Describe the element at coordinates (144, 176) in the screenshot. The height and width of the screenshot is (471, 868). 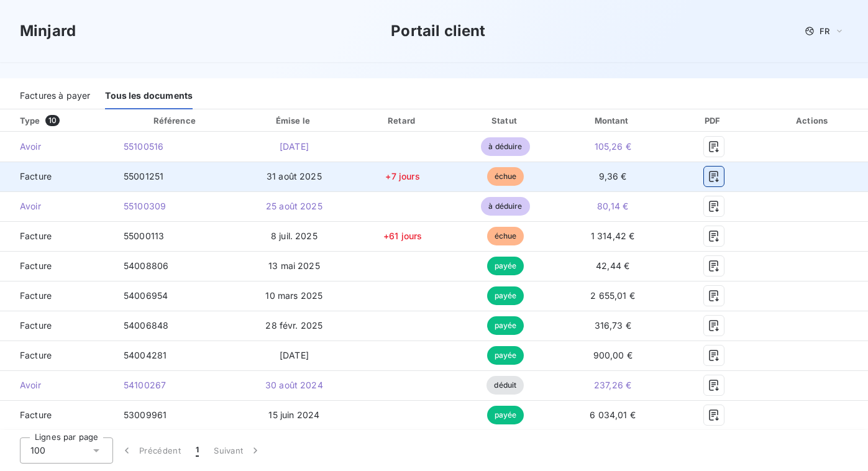
I see `span: 55001251` at that location.